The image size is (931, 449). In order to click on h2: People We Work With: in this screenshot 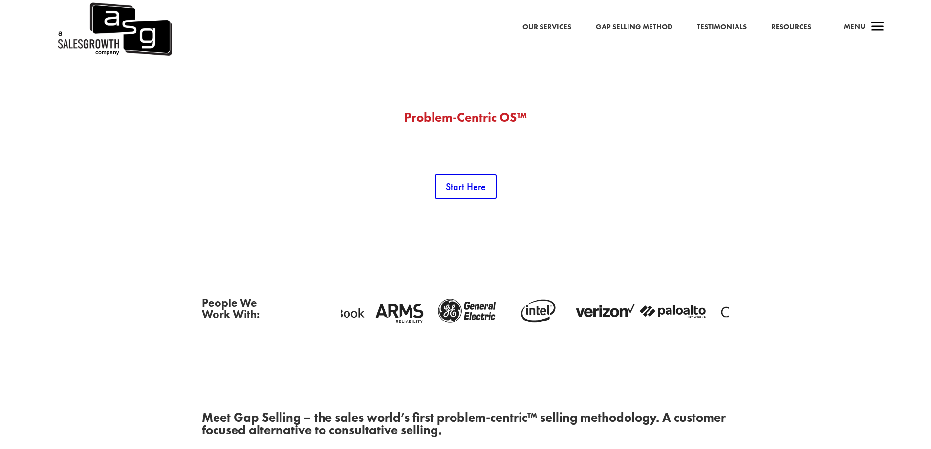, I will do `click(257, 311)`.